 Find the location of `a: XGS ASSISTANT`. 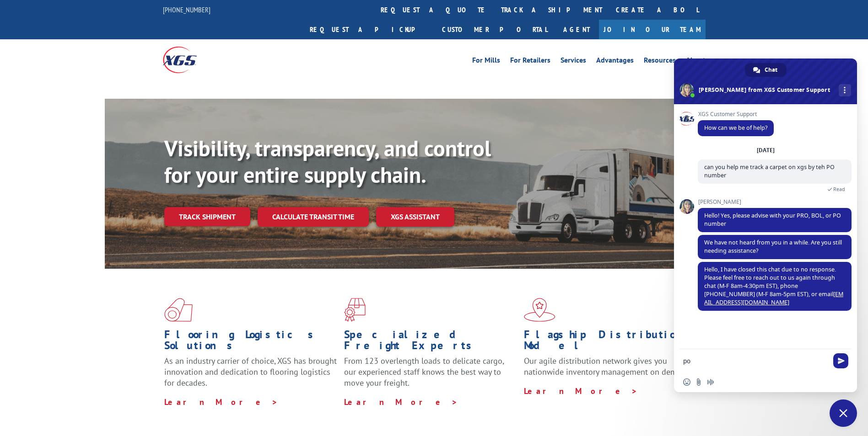

a: XGS ASSISTANT is located at coordinates (415, 217).